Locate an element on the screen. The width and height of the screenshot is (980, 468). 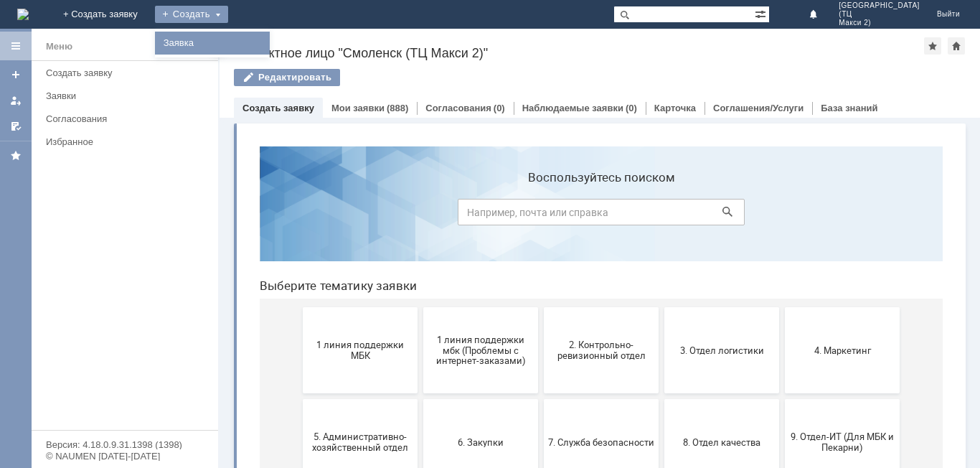
a: Заявки is located at coordinates (127, 96).